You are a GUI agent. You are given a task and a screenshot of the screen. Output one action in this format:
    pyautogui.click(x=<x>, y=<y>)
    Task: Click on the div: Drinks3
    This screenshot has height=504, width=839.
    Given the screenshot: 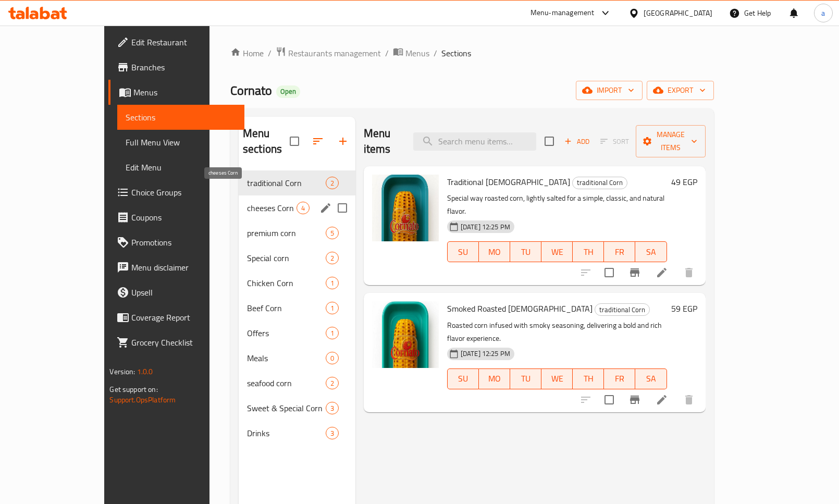 What is the action you would take?
    pyautogui.click(x=297, y=433)
    